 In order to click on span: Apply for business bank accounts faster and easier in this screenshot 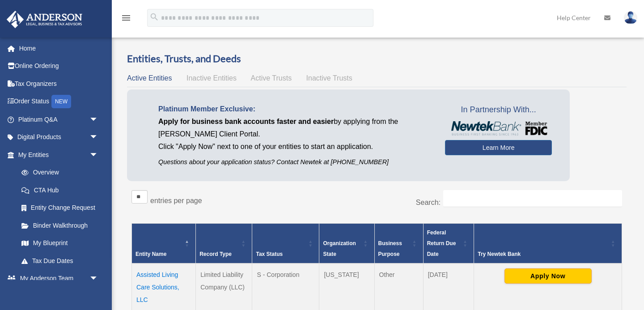, I will do `click(246, 122)`.